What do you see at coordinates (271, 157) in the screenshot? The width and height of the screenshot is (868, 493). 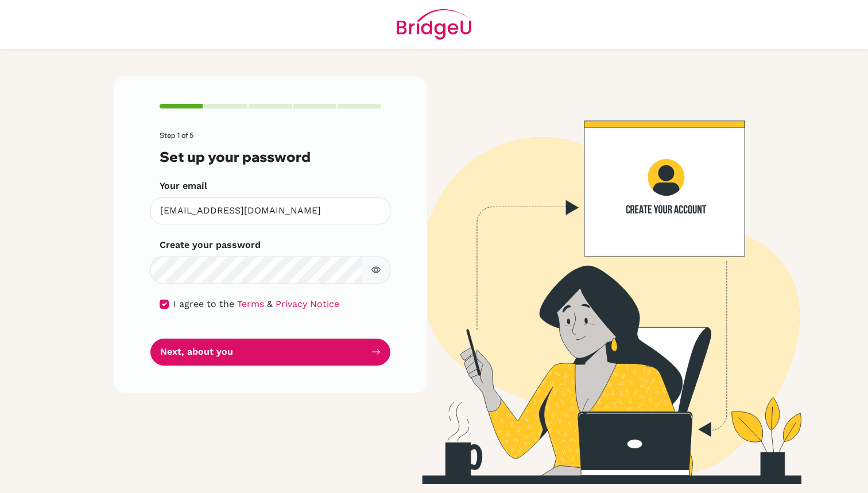 I see `h3: Set up your password` at bounding box center [271, 157].